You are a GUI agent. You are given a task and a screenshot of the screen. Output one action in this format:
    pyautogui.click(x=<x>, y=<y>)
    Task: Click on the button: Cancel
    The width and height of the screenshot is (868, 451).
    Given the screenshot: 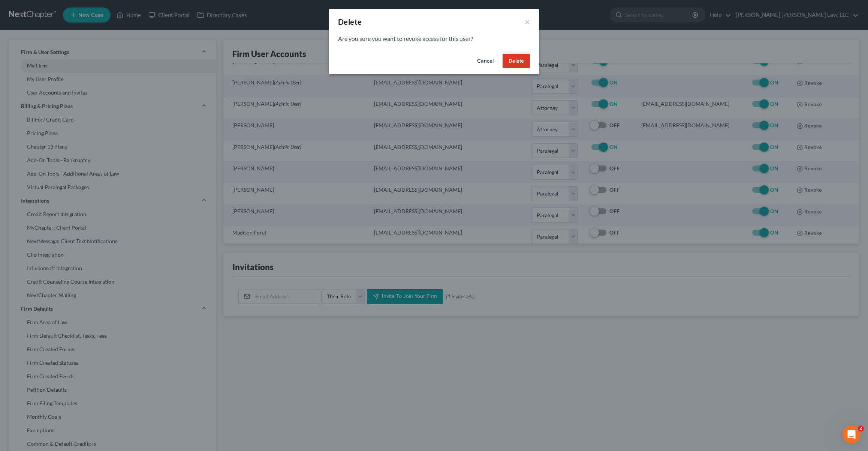 What is the action you would take?
    pyautogui.click(x=485, y=61)
    